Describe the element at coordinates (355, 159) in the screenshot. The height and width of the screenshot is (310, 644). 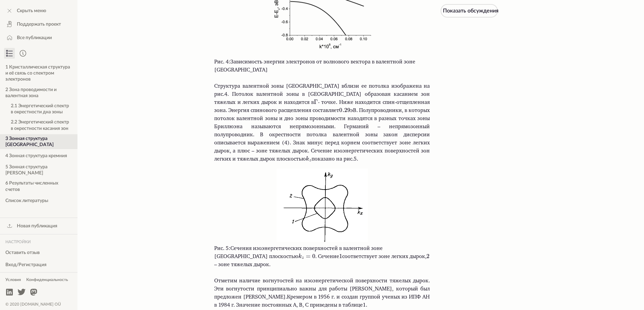
I see `span: 5` at that location.